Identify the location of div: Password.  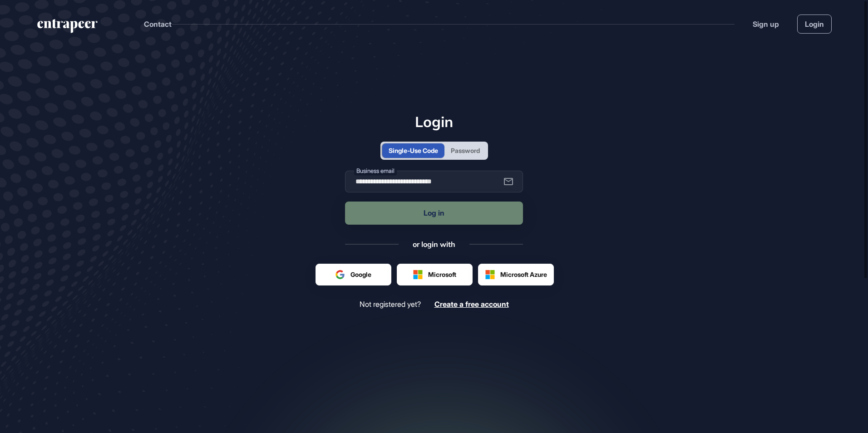
(465, 150).